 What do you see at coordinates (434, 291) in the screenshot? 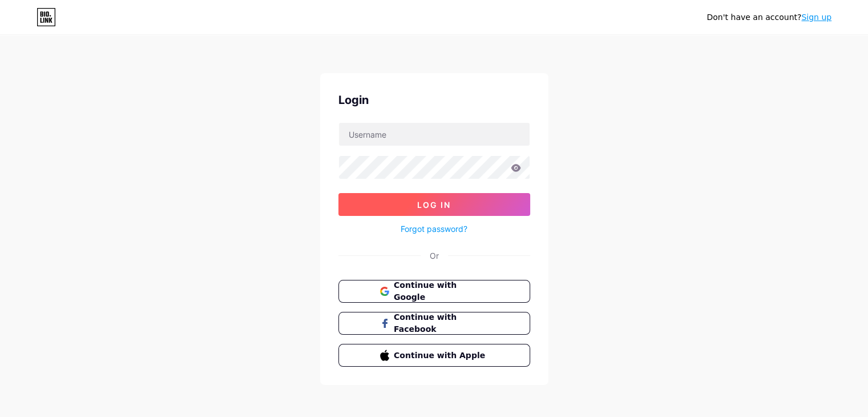
I see `button: Continue with Google` at bounding box center [434, 291].